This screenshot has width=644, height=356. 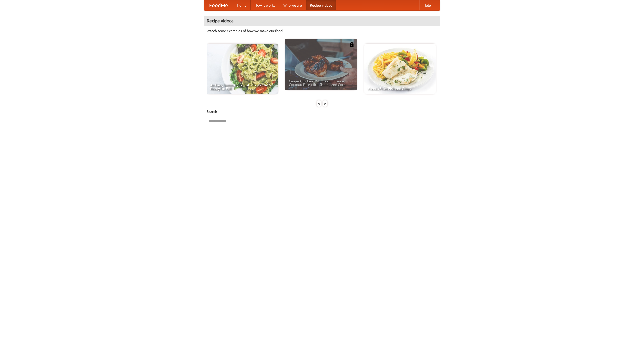 What do you see at coordinates (322, 31) in the screenshot?
I see `p: Watch some examples of how we make our food!` at bounding box center [322, 31].